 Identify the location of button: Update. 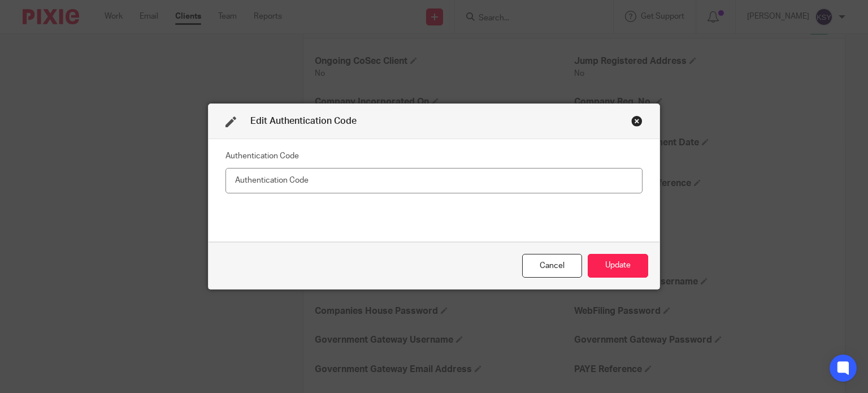
(617, 266).